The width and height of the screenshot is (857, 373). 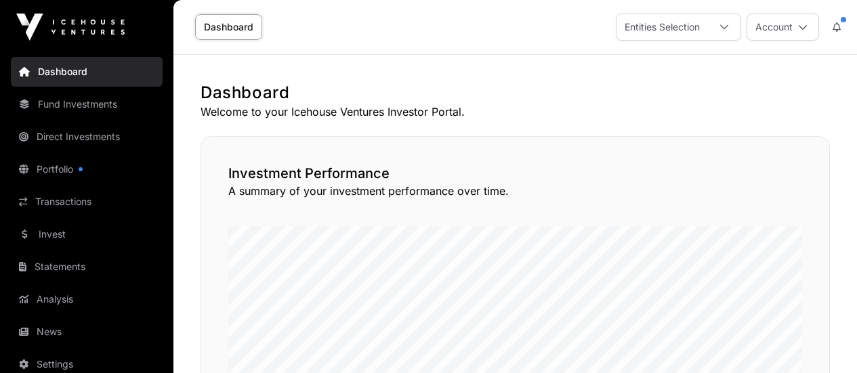 I want to click on a: Direct Investments, so click(x=87, y=137).